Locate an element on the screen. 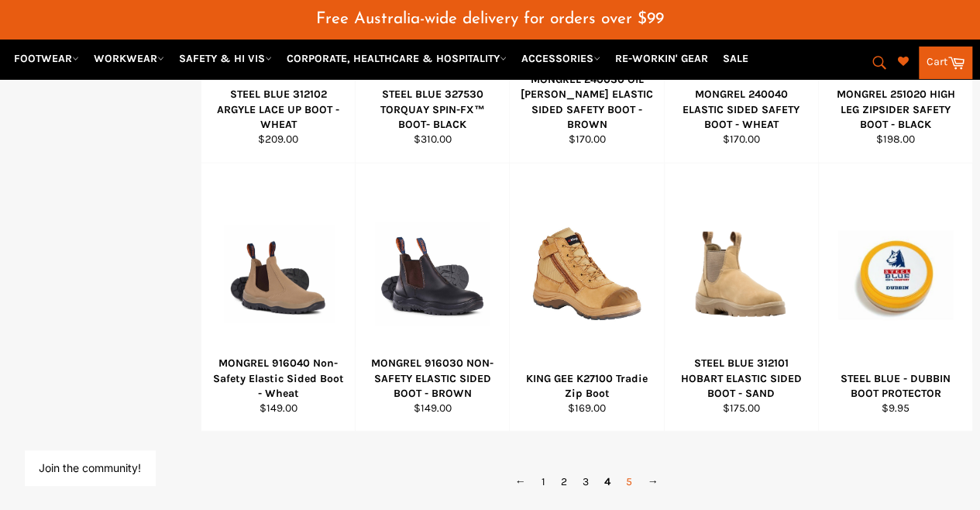 The height and width of the screenshot is (510, 980). div: MONGREL 251020 HIGH LEG ZIPSIDER SAFETY BOOT - BLACK is located at coordinates (894, 109).